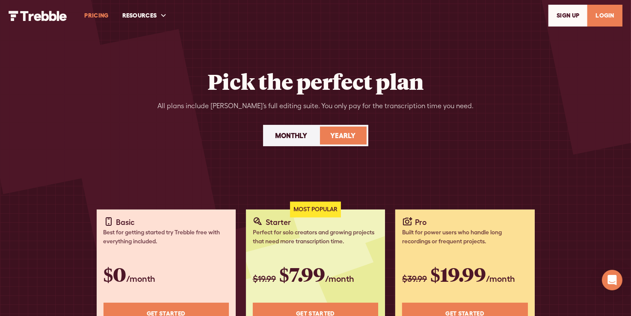  What do you see at coordinates (421, 222) in the screenshot?
I see `div: Pro` at bounding box center [421, 222].